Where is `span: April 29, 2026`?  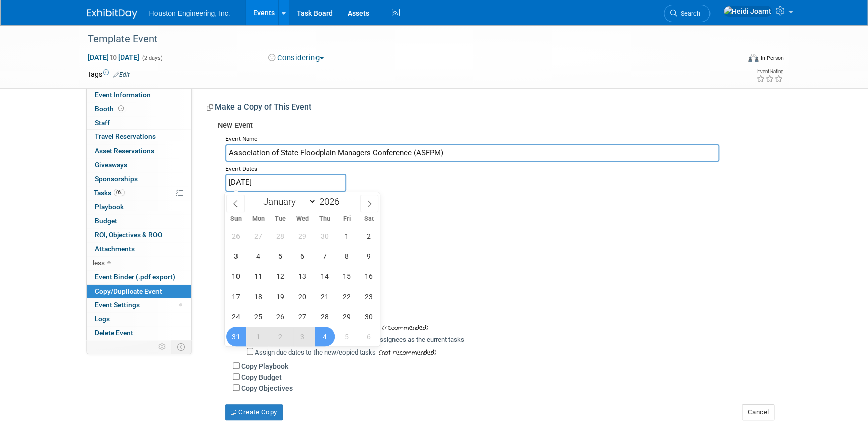 span: April 29, 2026 is located at coordinates (303, 235).